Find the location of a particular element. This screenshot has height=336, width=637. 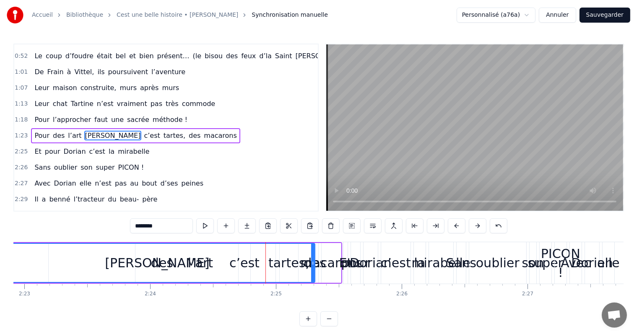

span: d’ses is located at coordinates (169, 183).